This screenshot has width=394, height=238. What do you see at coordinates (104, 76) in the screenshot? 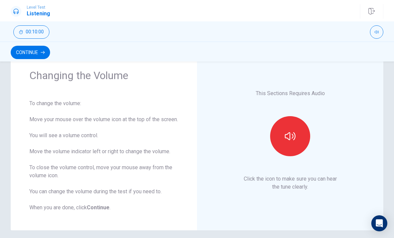
I see `h1: Changing the Volume` at bounding box center [104, 76].